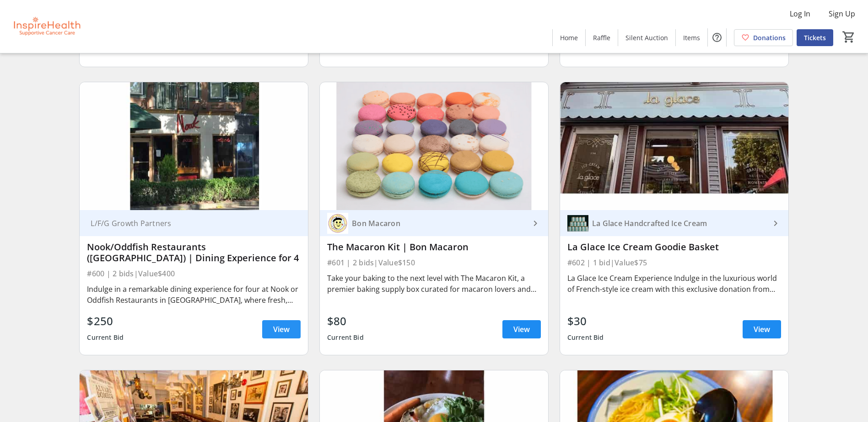 This screenshot has width=868, height=422. I want to click on span: Log In, so click(800, 14).